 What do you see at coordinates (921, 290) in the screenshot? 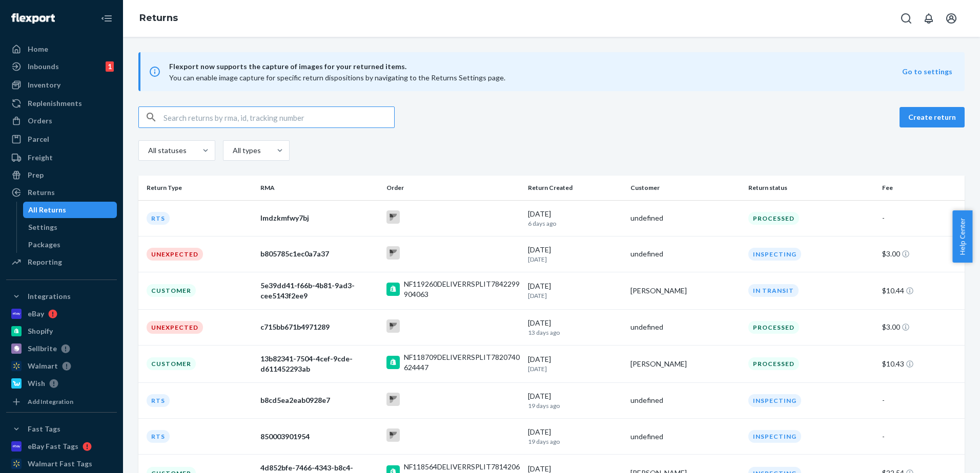
I see `td: $10.44` at bounding box center [921, 290].